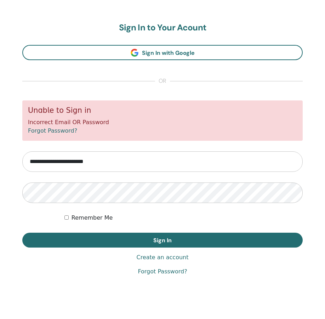  Describe the element at coordinates (162, 120) in the screenshot. I see `div: Incorrect Email OR Password` at that location.